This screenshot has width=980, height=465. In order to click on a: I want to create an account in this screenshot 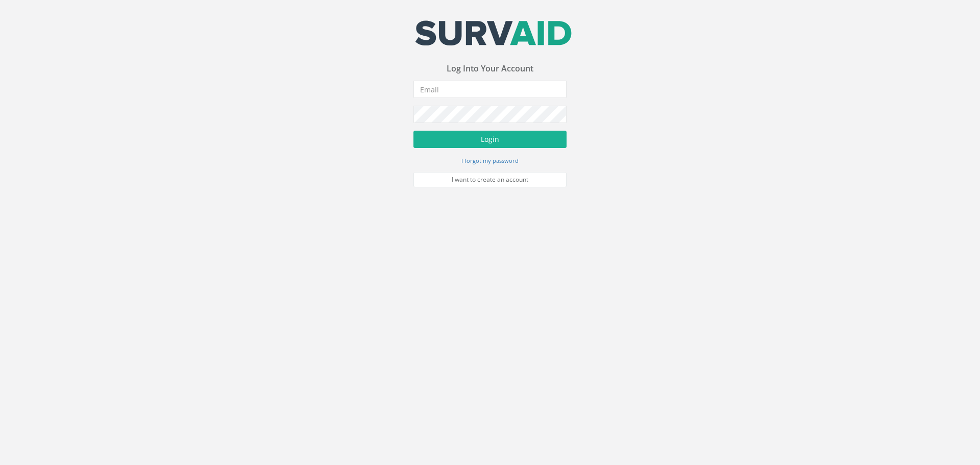, I will do `click(490, 180)`.